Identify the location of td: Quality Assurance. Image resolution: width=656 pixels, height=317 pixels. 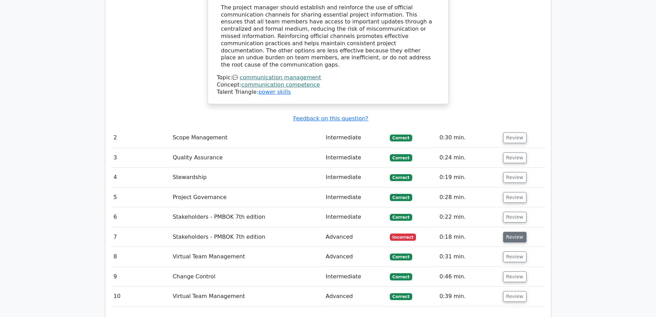
(246, 157).